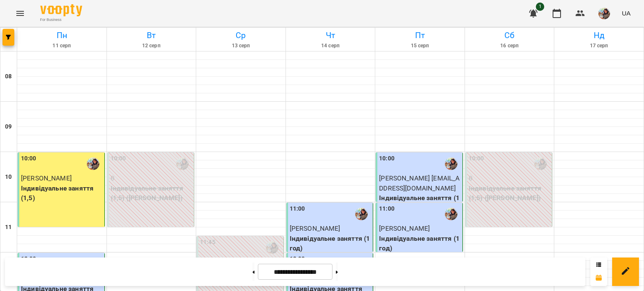 This screenshot has height=291, width=644. Describe the element at coordinates (331, 36) in the screenshot. I see `h6: Чт` at that location.